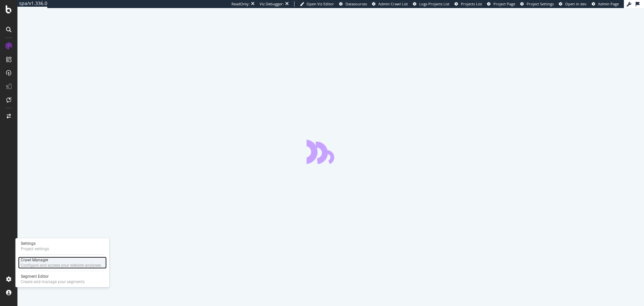  I want to click on a: Open Viz Editor, so click(317, 4).